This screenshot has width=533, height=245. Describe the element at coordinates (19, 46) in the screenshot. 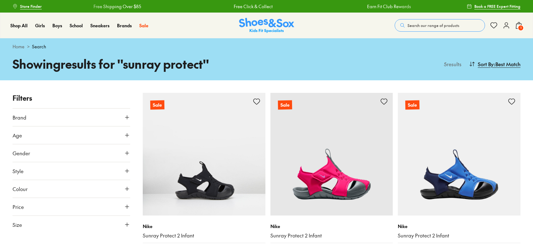

I see `a: Home` at that location.